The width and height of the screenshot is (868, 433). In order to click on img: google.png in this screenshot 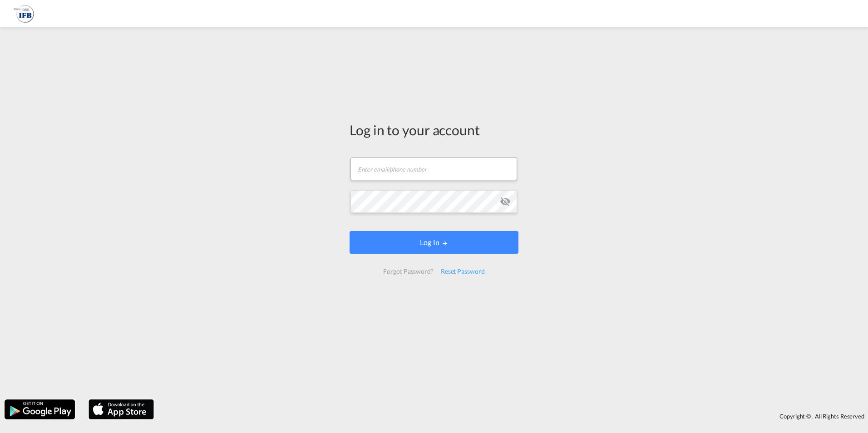, I will do `click(40, 410)`.